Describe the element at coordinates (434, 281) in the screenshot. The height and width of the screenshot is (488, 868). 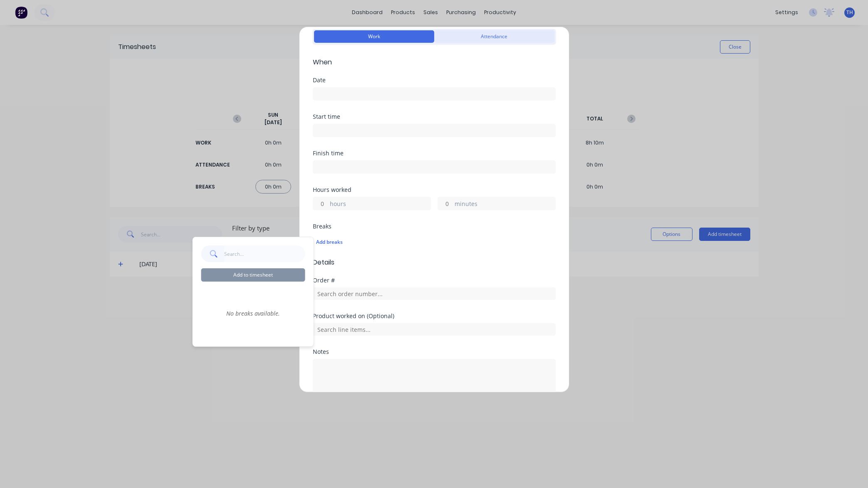
I see `div: Order #` at that location.